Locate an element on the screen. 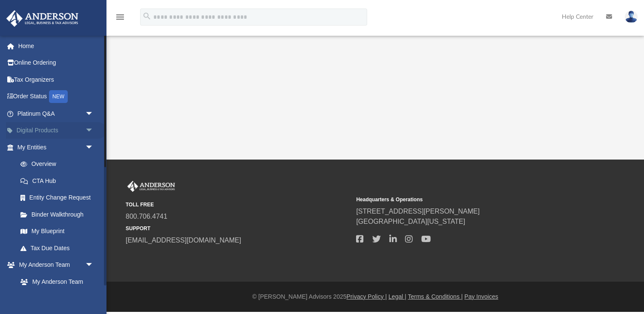 The image size is (644, 314). a: Binder Walkthrough is located at coordinates (59, 214).